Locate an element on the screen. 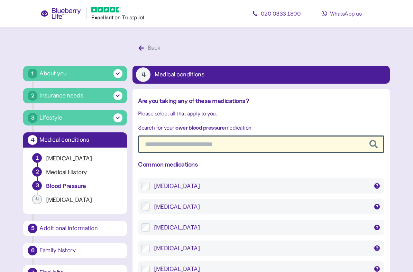 This screenshot has width=413, height=272. div: Family history is located at coordinates (81, 250).